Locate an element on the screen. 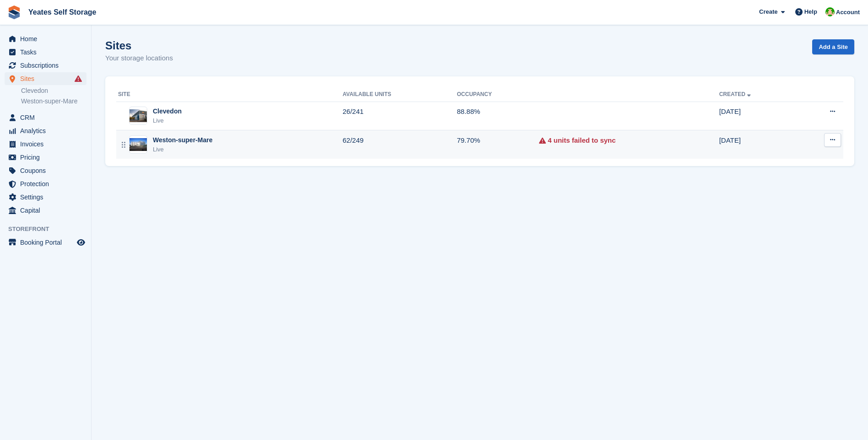 The image size is (868, 440). img: Image of Clevedon site is located at coordinates (138, 116).